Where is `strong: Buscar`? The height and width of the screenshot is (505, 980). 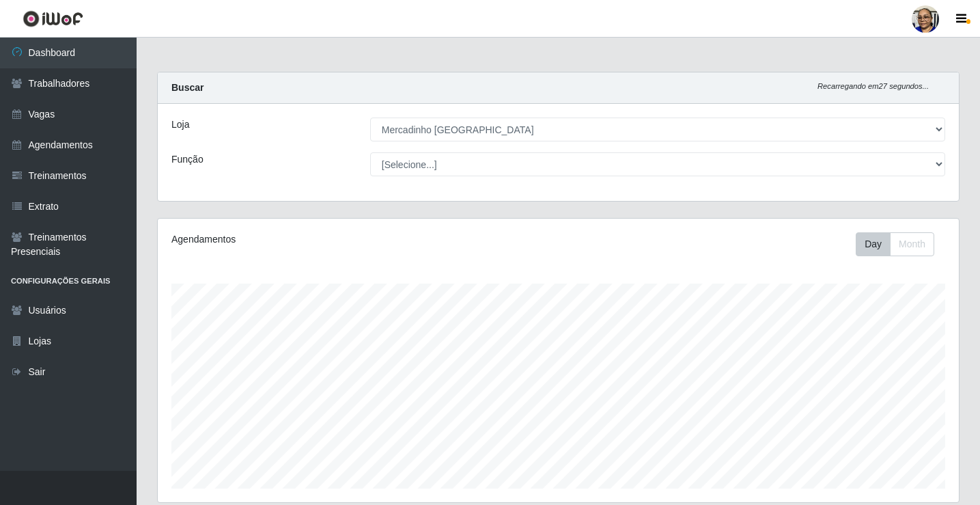
strong: Buscar is located at coordinates (187, 88).